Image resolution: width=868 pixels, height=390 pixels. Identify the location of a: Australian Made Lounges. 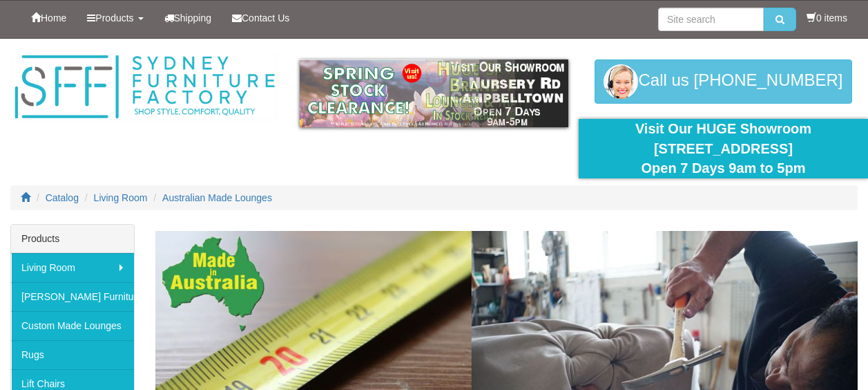
(217, 197).